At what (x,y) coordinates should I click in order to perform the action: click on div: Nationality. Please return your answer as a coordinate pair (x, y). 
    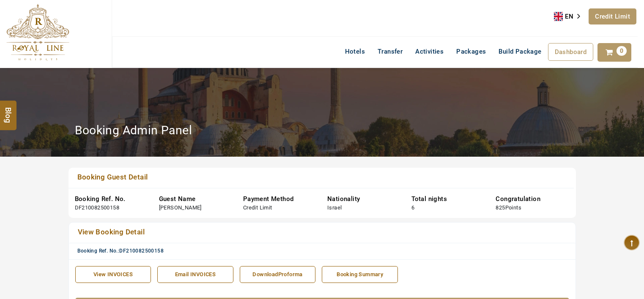
    Looking at the image, I should click on (363, 199).